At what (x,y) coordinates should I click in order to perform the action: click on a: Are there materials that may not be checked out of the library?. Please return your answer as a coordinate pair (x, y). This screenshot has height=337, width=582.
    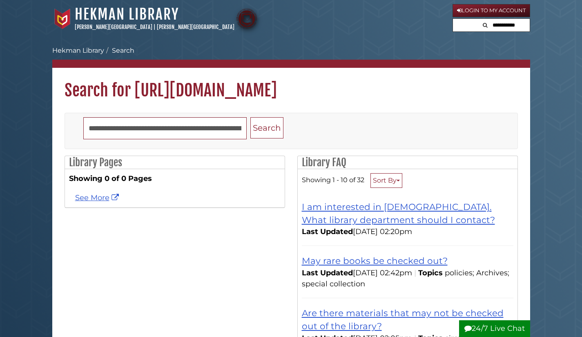
    Looking at the image, I should click on (403, 320).